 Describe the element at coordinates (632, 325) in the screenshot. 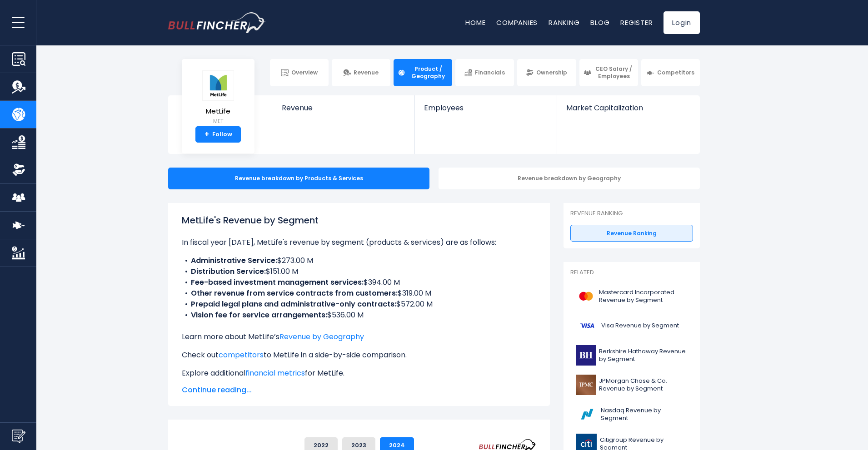

I see `a: Visa Revenue by Segment` at that location.